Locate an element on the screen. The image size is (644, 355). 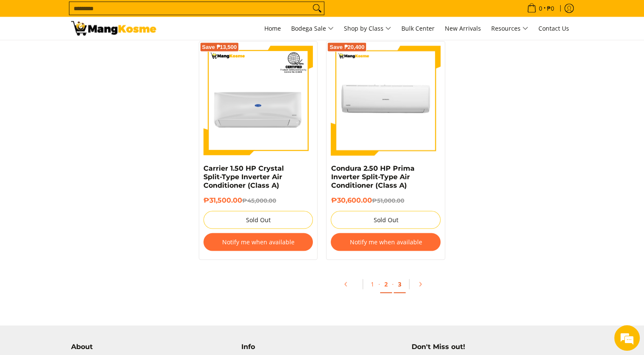
a: Bodega Sale is located at coordinates (312, 29).